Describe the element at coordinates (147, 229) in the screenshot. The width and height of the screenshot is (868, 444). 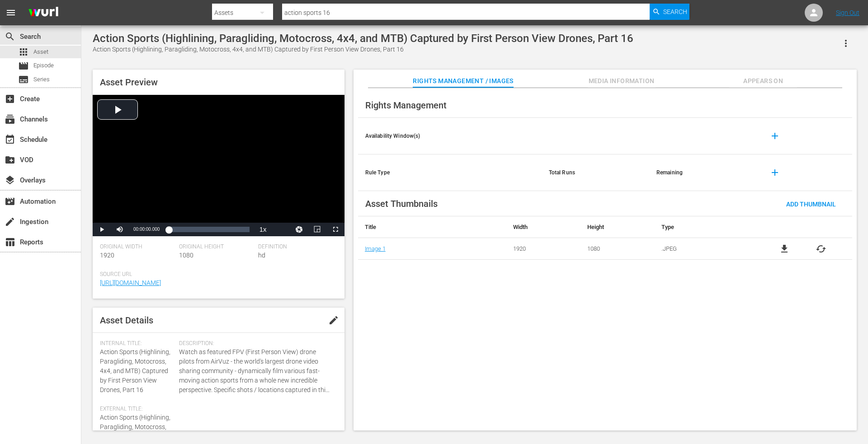
I see `span: 00:00:00.000` at that location.